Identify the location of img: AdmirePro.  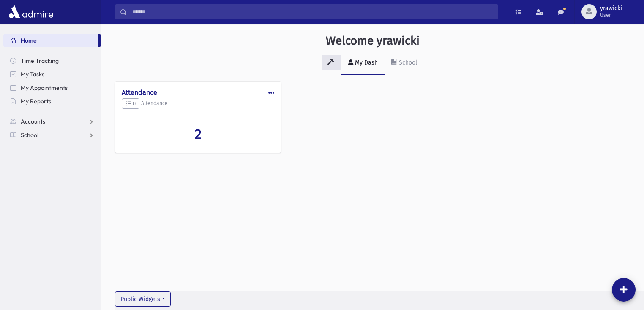
(31, 12).